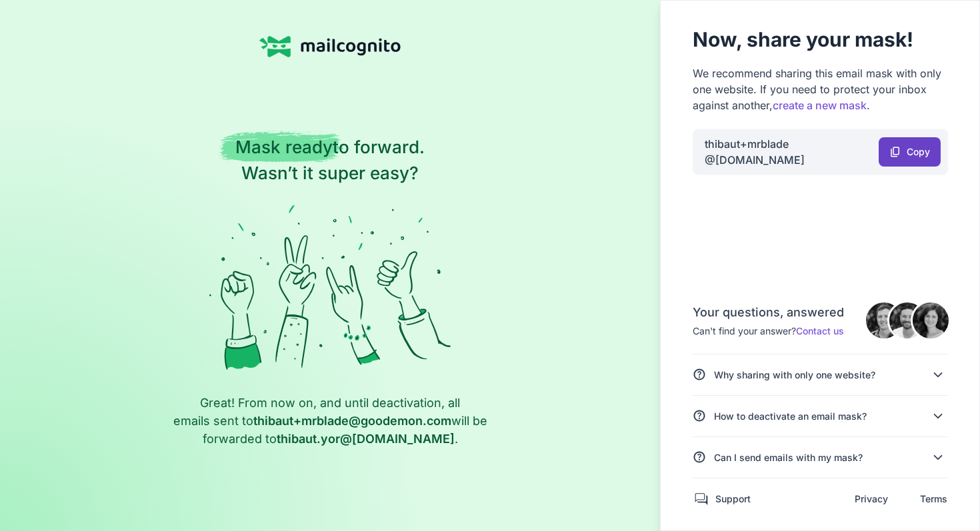  I want to click on div: Your questions, answered, so click(772, 312).